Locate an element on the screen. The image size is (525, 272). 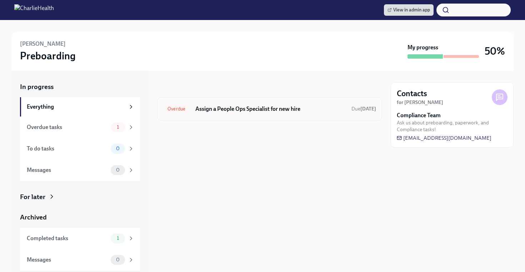
strong: My progress is located at coordinates (423, 47).